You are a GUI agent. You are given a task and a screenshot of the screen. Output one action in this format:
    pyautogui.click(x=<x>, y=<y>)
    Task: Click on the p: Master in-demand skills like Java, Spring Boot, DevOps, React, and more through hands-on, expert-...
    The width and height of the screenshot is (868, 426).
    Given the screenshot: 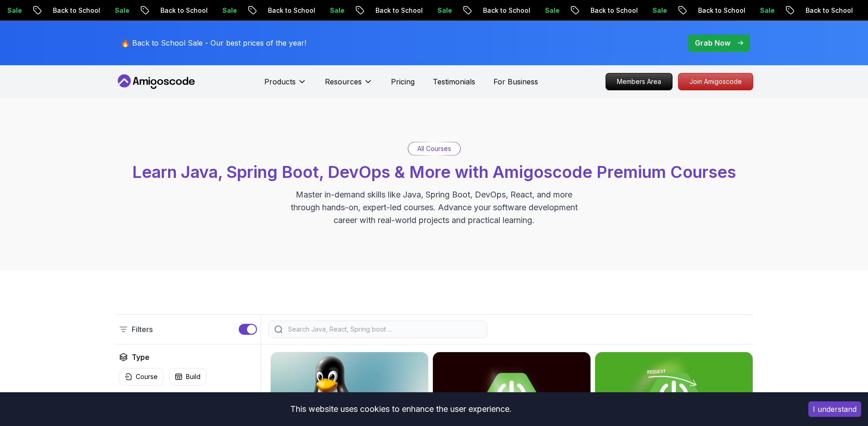 What is the action you would take?
    pyautogui.click(x=434, y=208)
    